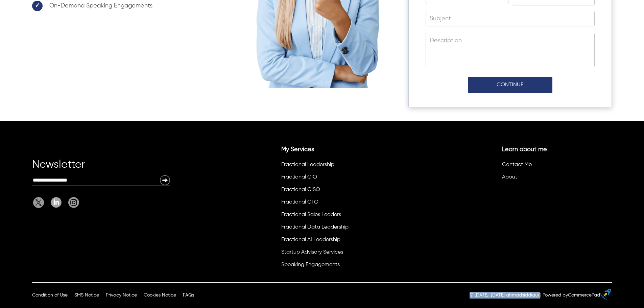 Image resolution: width=644 pixels, height=308 pixels. What do you see at coordinates (307, 165) in the screenshot?
I see `a: Fractional Leadership` at bounding box center [307, 165].